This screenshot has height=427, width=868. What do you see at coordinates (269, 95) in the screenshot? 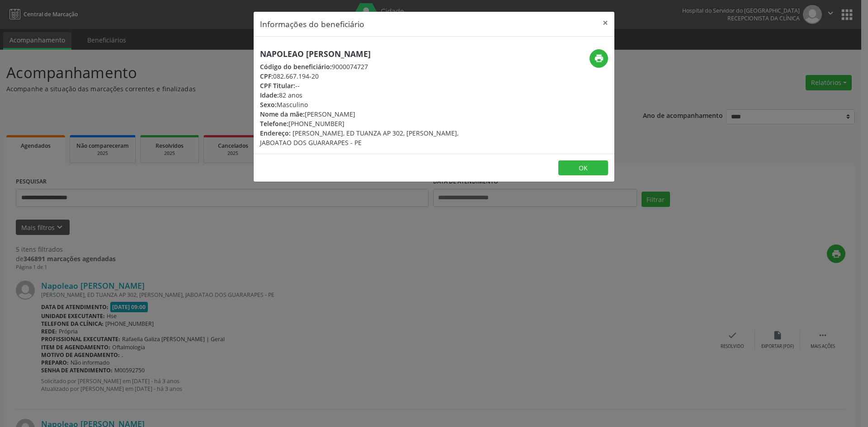
I see `span: Idade:` at bounding box center [269, 95].